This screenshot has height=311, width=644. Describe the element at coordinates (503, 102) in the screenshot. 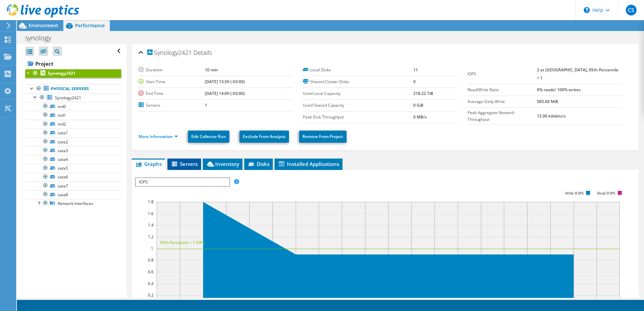

I see `label: Average Daily Write` at that location.